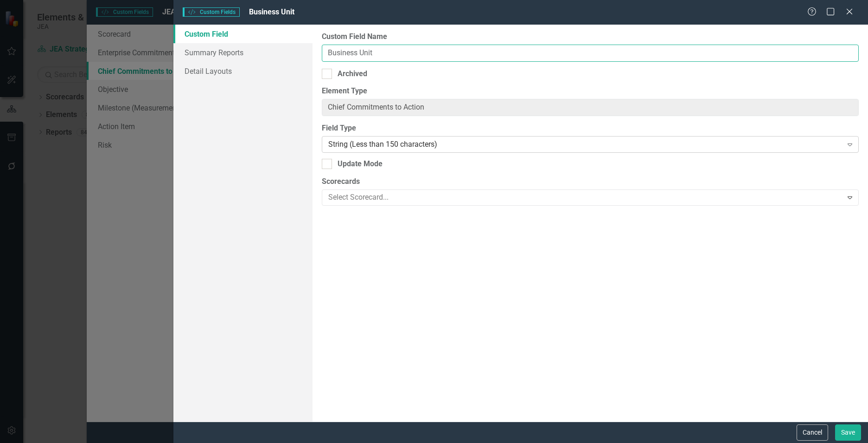  What do you see at coordinates (848, 432) in the screenshot?
I see `button: Save` at bounding box center [848, 432].